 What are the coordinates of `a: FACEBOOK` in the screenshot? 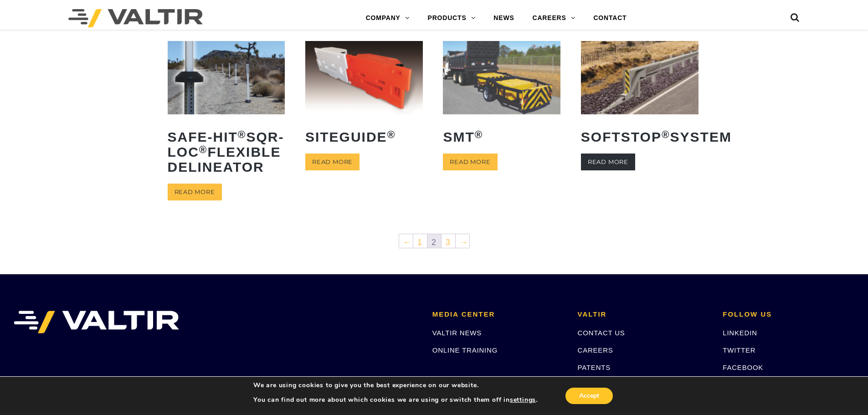 It's located at (743, 367).